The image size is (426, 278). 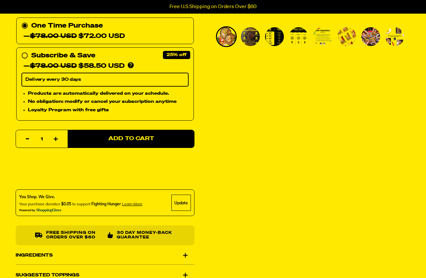 I want to click on p: 30 Day Money-Back Guarantee, so click(x=146, y=236).